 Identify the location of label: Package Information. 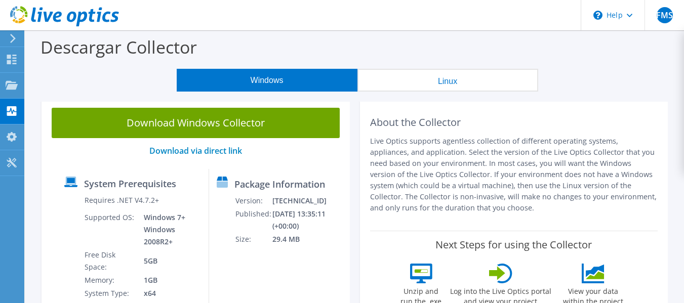
(280, 184).